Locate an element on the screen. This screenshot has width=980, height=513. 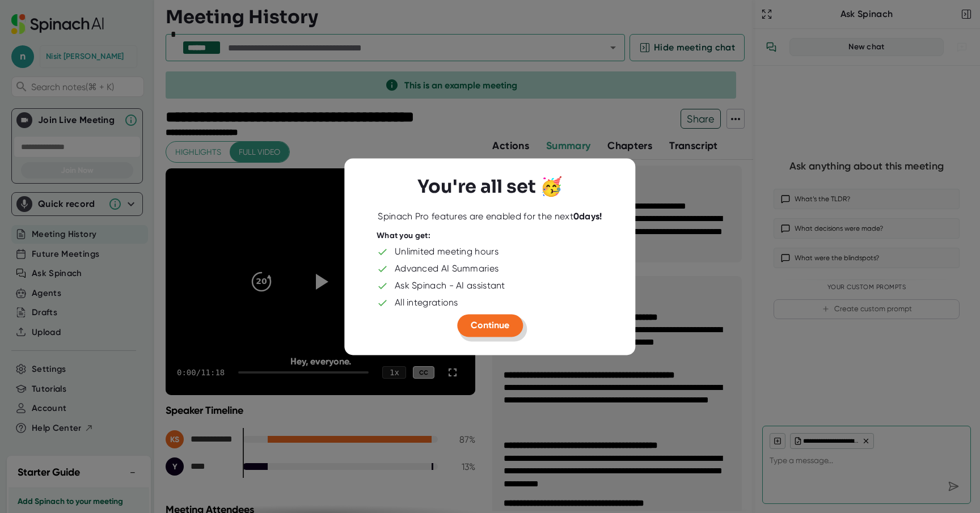
div: Spinach Pro features are enabled for the next is located at coordinates (490, 216).